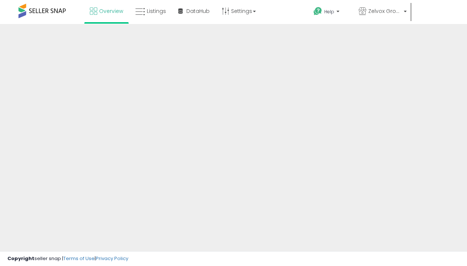 Image resolution: width=467 pixels, height=266 pixels. I want to click on a: Privacy Policy, so click(112, 258).